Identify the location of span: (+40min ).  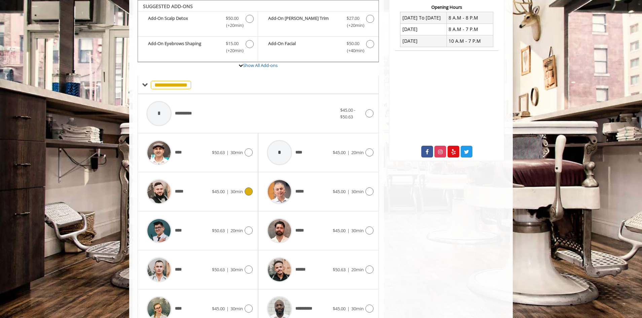
(353, 50).